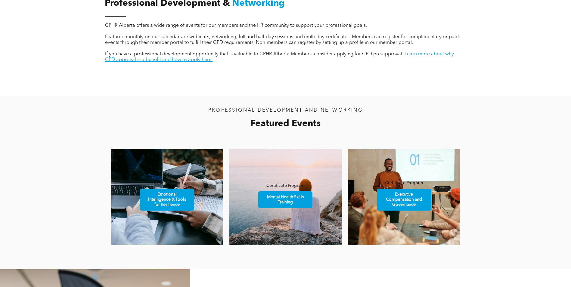 The width and height of the screenshot is (571, 287). What do you see at coordinates (254, 54) in the screenshot?
I see `span: If you have a professional development opportunity that is valuable to CPHR Alberta Members, cons...` at bounding box center [254, 54].